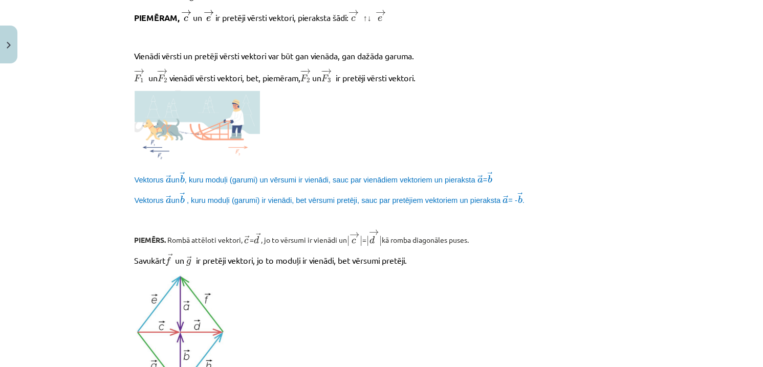  I want to click on strong: PIEMĒRS., so click(150, 240).